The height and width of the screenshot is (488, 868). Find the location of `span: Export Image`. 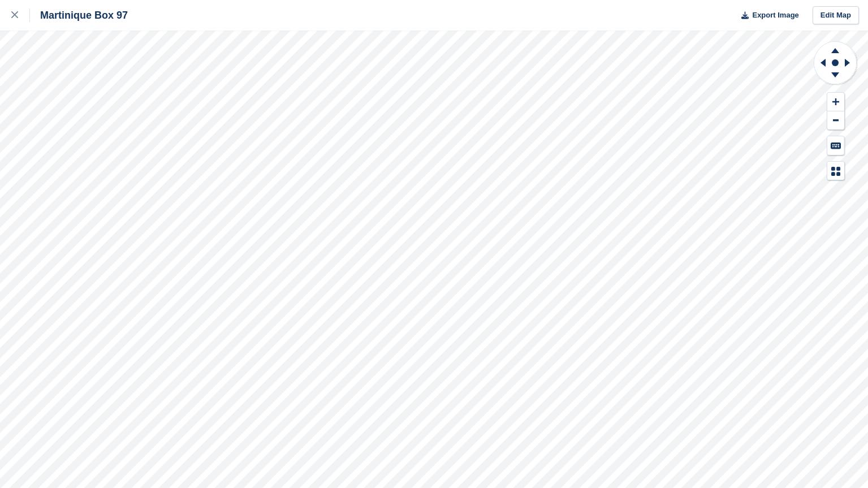

span: Export Image is located at coordinates (775, 15).